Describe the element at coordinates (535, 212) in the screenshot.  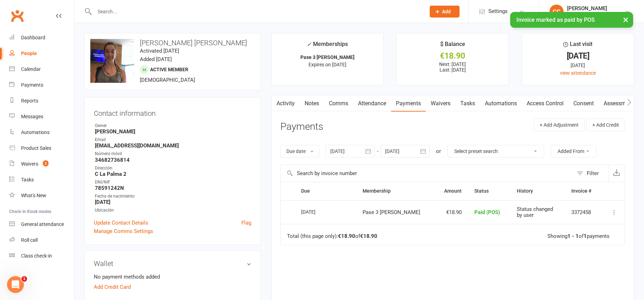
I see `span: Status changed by user` at that location.